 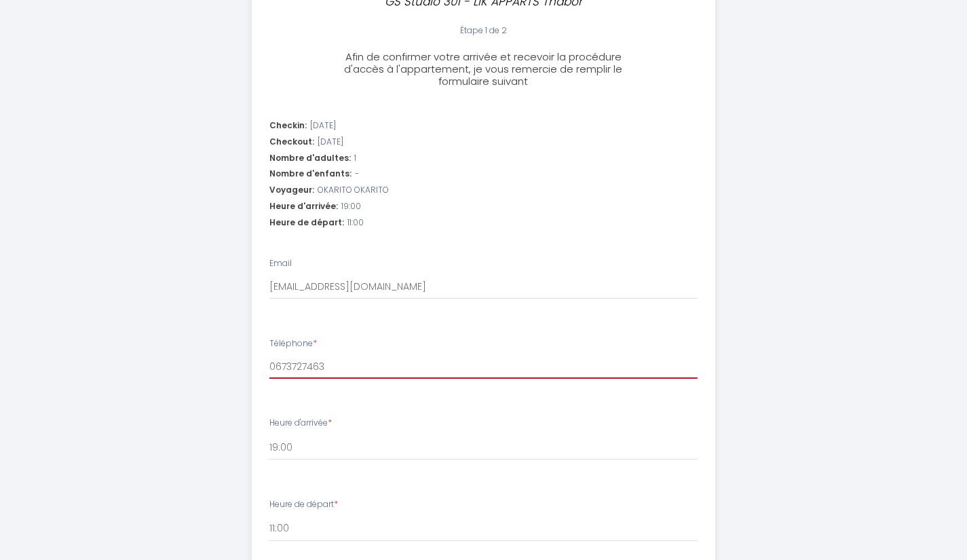 I want to click on span: 1, so click(x=355, y=158).